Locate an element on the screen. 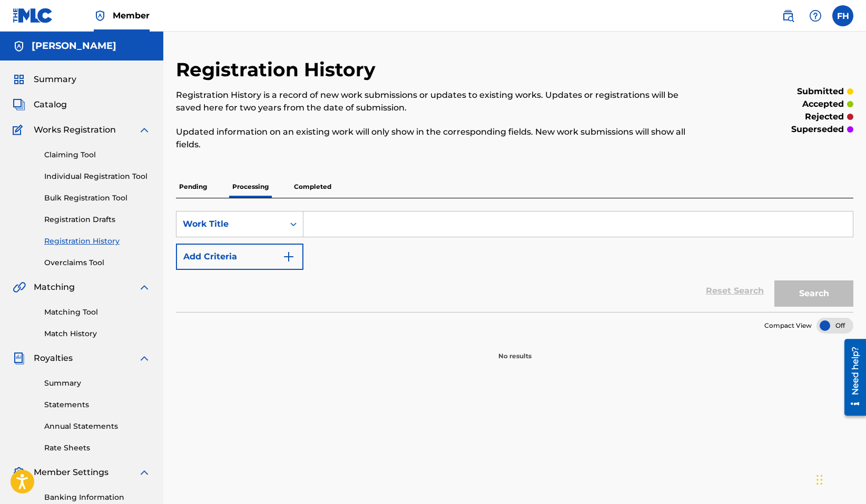  p: Registration History is a record of new work submissions or updates to existing works. Updates or... is located at coordinates (437, 101).